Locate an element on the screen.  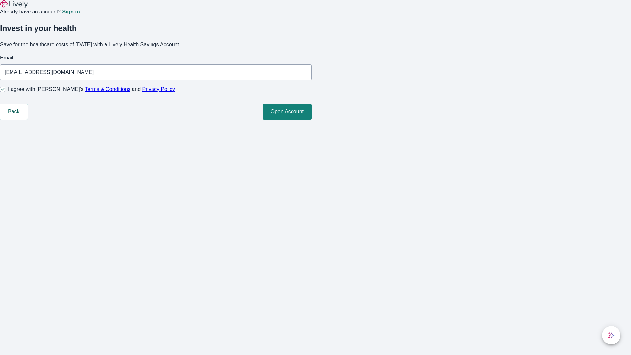
button: chat is located at coordinates (611, 335).